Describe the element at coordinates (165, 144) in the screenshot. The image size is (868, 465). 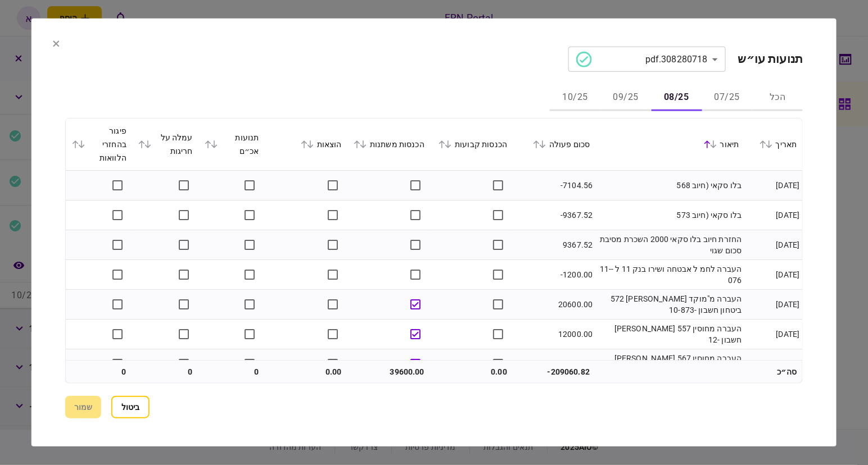
I see `div: עמלה על חריגות` at that location.